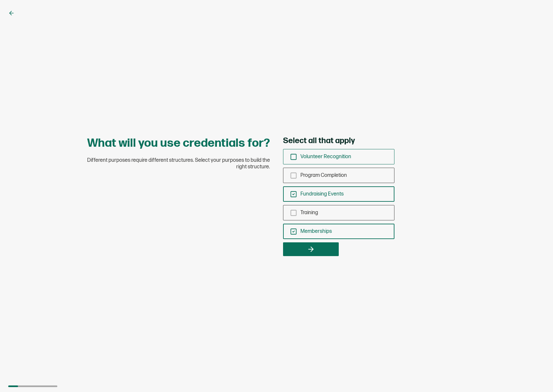 The height and width of the screenshot is (392, 553). Describe the element at coordinates (326, 157) in the screenshot. I see `span: Volunteer Recognition` at that location.